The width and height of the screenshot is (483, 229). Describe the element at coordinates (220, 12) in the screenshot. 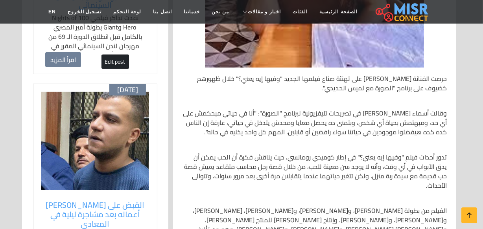

I see `a: من نحن` at that location.